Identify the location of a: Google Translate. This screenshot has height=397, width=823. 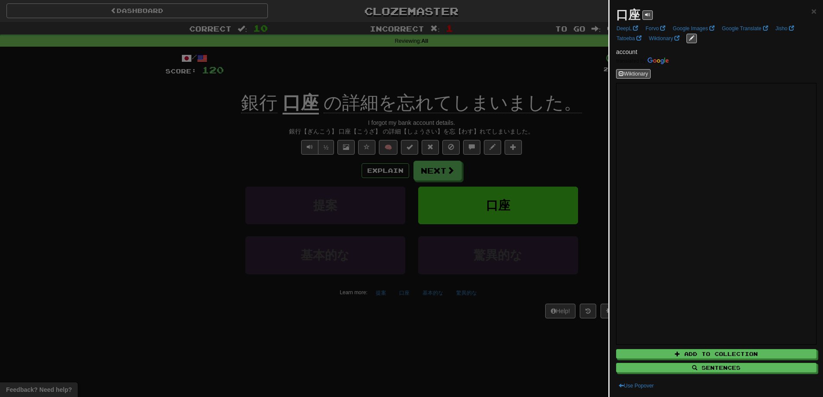
(745, 29).